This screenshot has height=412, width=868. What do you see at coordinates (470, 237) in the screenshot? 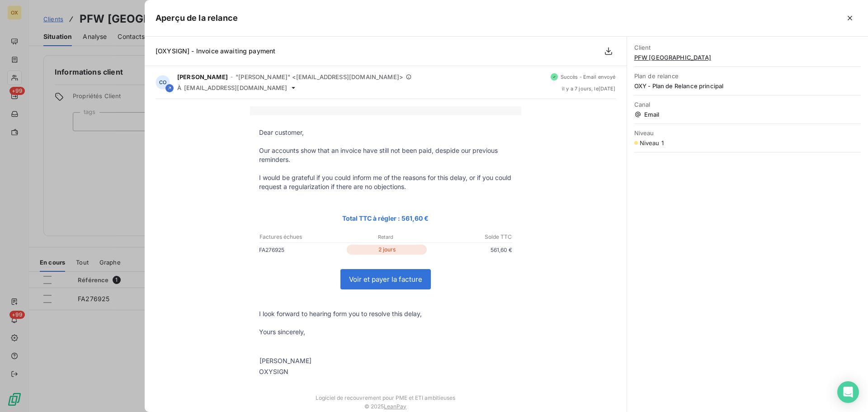
I see `p: Solde TTC` at bounding box center [470, 237].